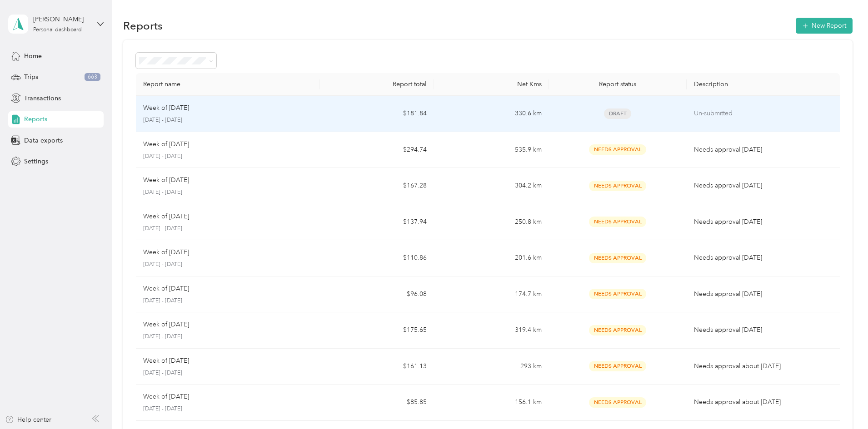  Describe the element at coordinates (31, 77) in the screenshot. I see `span: Trips` at that location.